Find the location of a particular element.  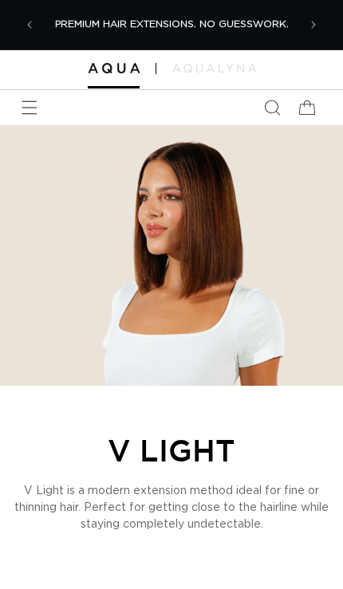

img: aqualyna.com is located at coordinates (214, 68).